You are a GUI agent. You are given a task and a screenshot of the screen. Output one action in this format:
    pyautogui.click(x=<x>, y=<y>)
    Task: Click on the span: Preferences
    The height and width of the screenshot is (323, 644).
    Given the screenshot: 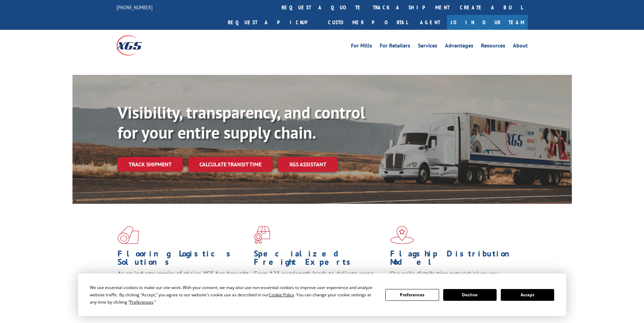 What is the action you would take?
    pyautogui.click(x=142, y=302)
    